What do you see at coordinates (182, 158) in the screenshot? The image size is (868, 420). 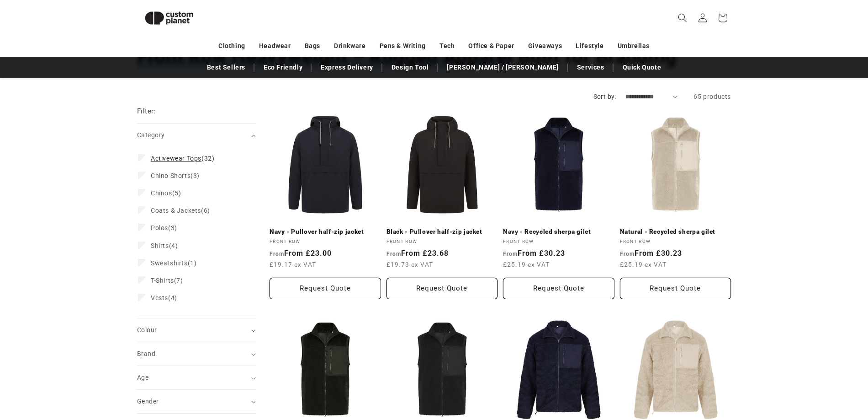 I see `span: (32)` at bounding box center [182, 158].